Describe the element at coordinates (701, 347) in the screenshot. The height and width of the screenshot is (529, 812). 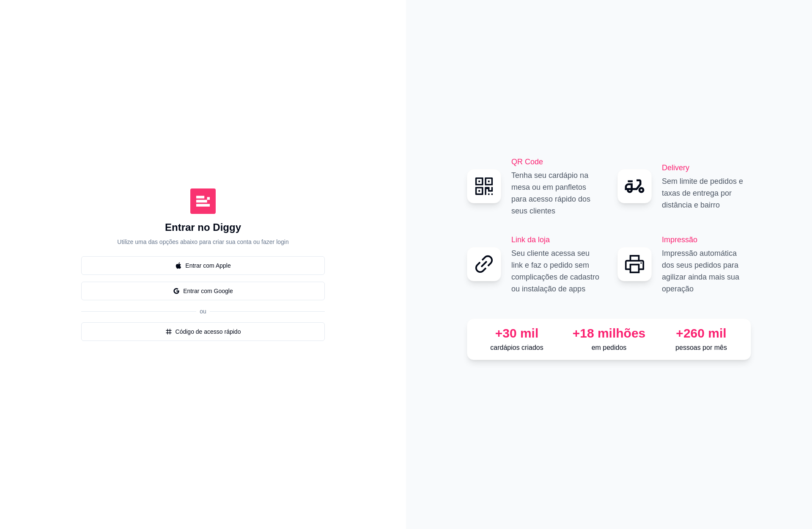
I see `p: pessoas por mês` at that location.